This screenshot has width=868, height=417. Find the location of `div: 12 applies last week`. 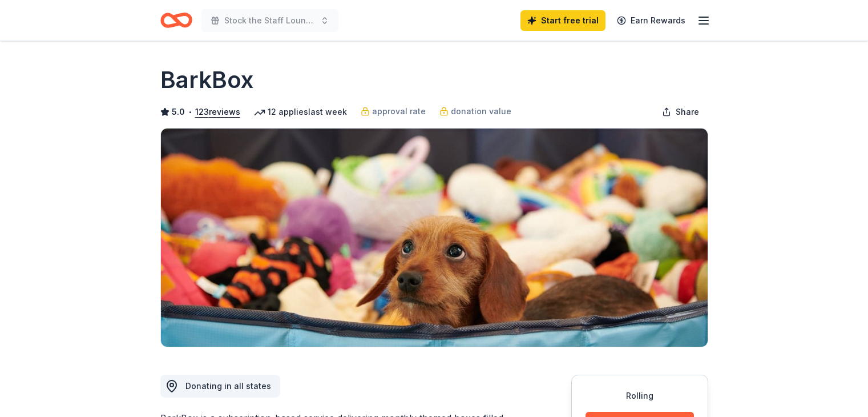

div: 12 applies last week is located at coordinates (300, 112).